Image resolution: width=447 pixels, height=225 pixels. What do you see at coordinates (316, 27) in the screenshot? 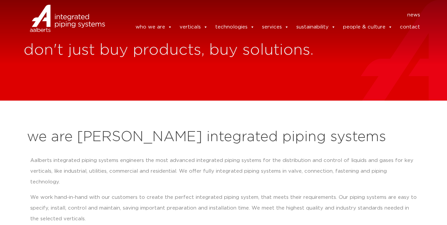
I see `a: sustainability` at bounding box center [316, 27].